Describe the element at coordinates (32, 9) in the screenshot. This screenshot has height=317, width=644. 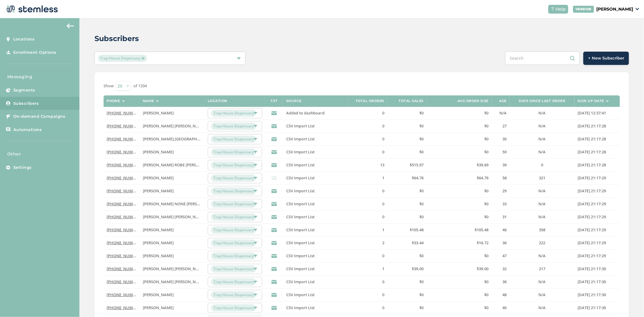
I see `img: logo-dark-0685b13c.svg` at that location.